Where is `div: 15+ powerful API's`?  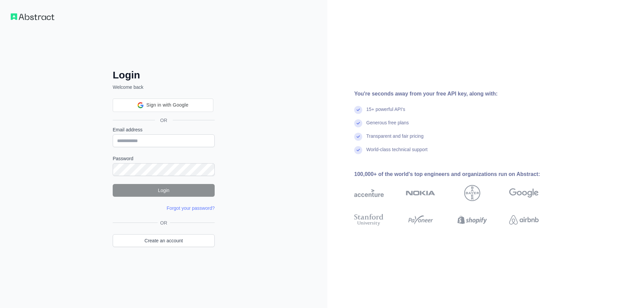 div: 15+ powerful API's is located at coordinates (386, 113).